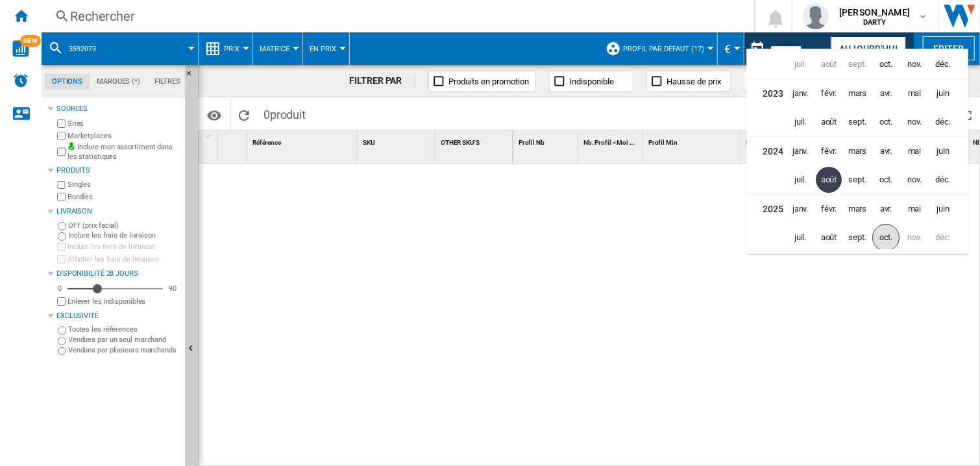 The image size is (980, 466). I want to click on td: June 2024, so click(949, 151).